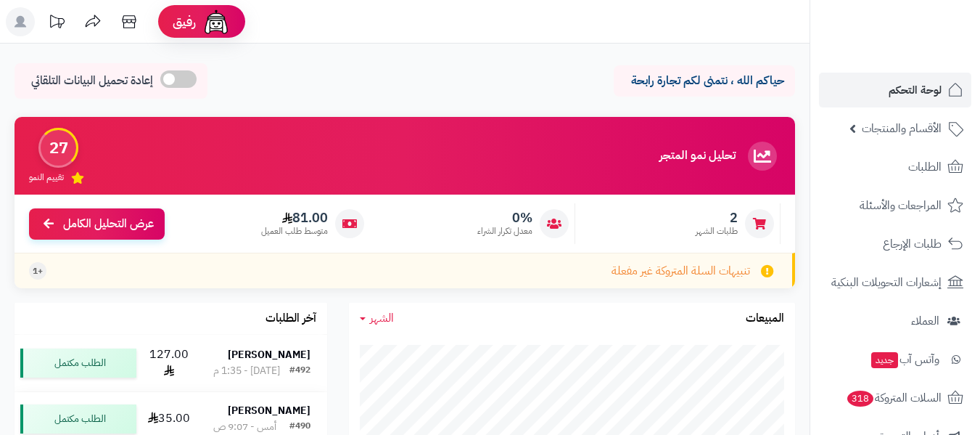  What do you see at coordinates (295, 218) in the screenshot?
I see `span: 81.00` at bounding box center [295, 218].